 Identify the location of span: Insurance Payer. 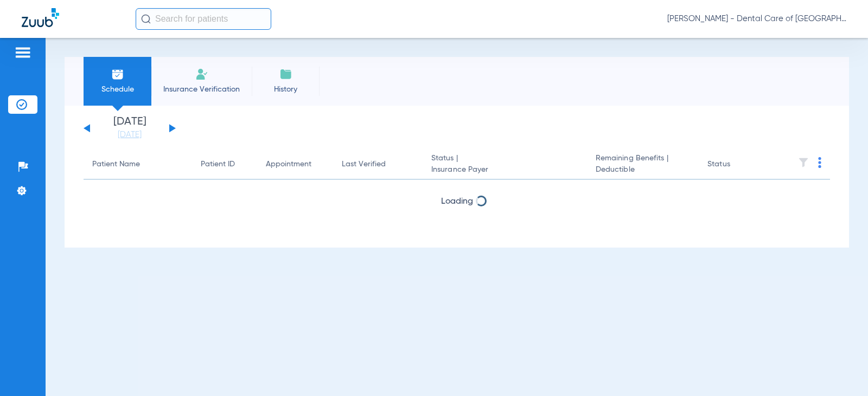
(504, 170).